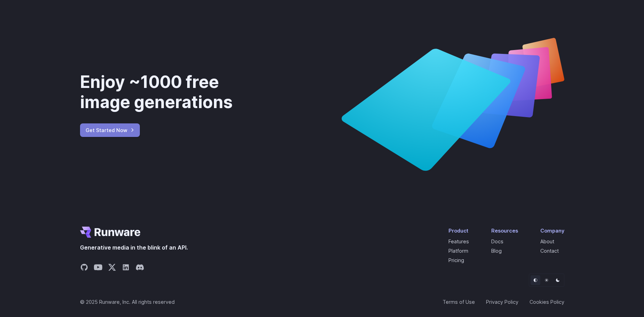 This screenshot has height=317, width=644. Describe the element at coordinates (536, 280) in the screenshot. I see `button: Default` at that location.